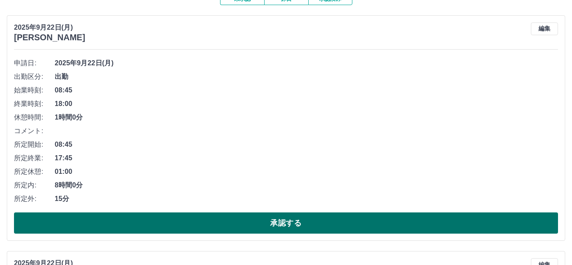 The height and width of the screenshot is (265, 572). Describe the element at coordinates (306, 77) in the screenshot. I see `span: 出勤` at that location.